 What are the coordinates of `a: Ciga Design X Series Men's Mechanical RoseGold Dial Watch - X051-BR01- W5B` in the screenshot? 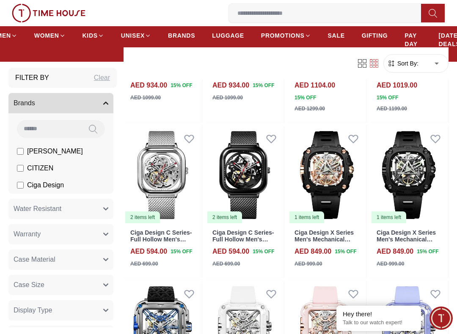 It's located at (326, 243).